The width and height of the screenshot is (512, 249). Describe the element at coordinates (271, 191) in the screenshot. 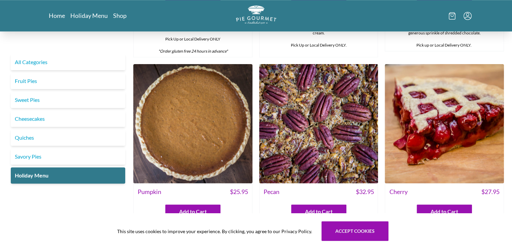

I see `span: Pecan` at that location.